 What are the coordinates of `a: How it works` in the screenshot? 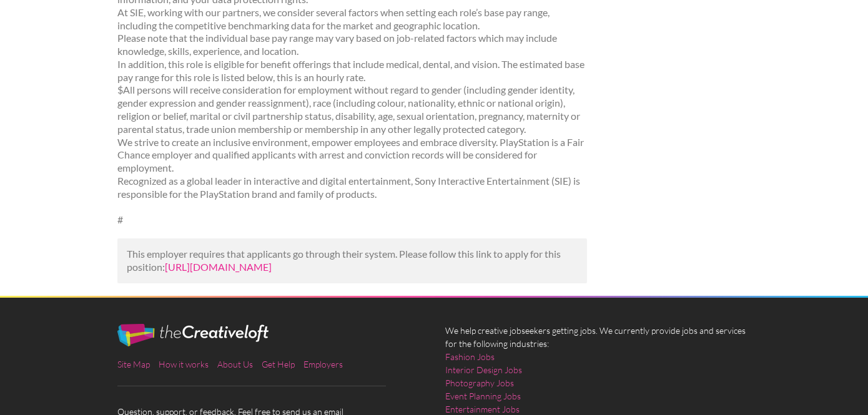 It's located at (184, 364).